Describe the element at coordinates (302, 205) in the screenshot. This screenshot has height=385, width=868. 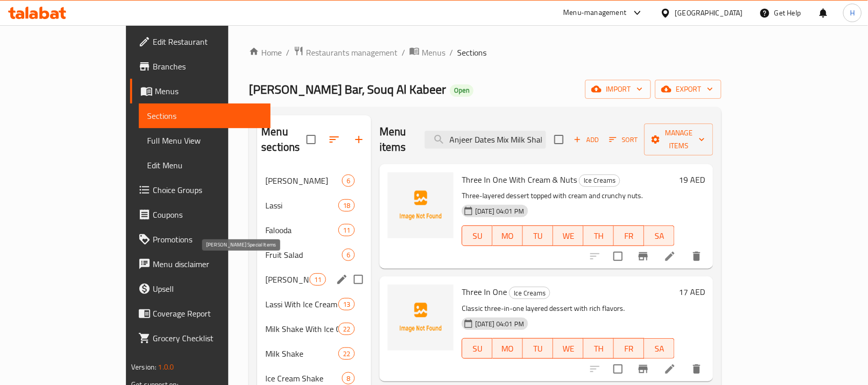
I see `span: Lassi` at that location.